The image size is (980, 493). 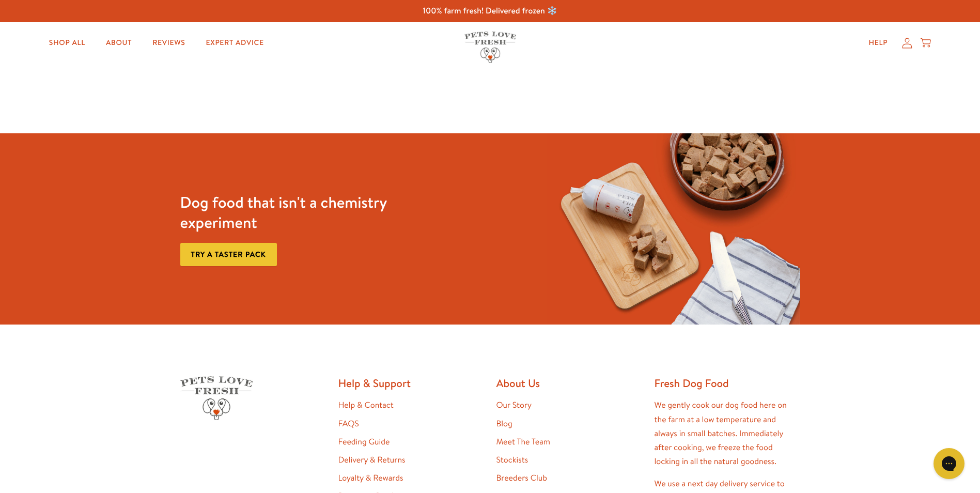 I want to click on h2: About Us, so click(x=569, y=383).